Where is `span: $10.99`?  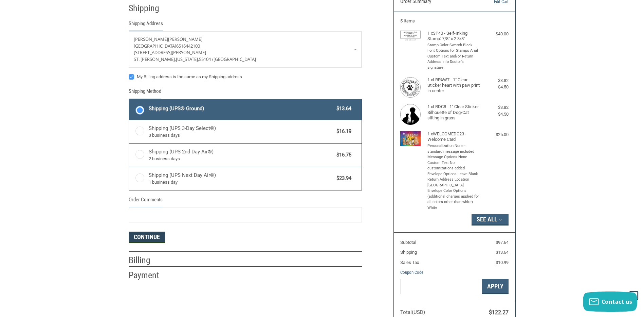
span: $10.99 is located at coordinates (502, 262).